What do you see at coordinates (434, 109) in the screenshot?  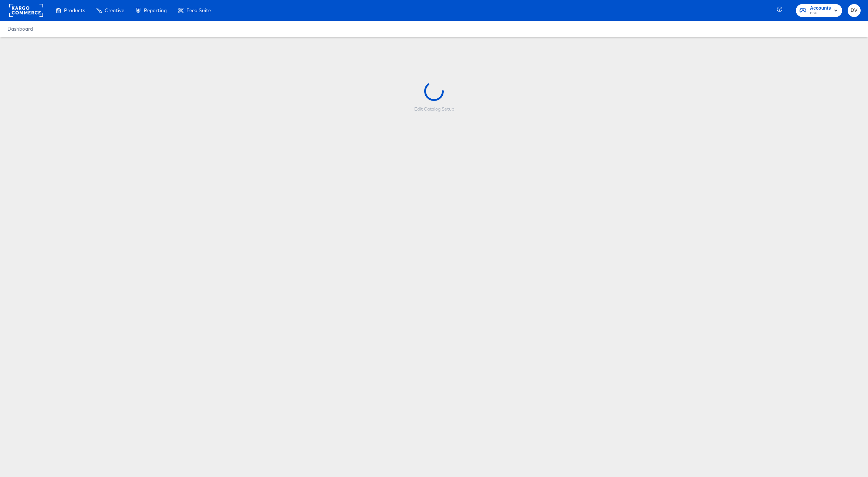 I see `div: Edit Catalog Setup` at bounding box center [434, 109].